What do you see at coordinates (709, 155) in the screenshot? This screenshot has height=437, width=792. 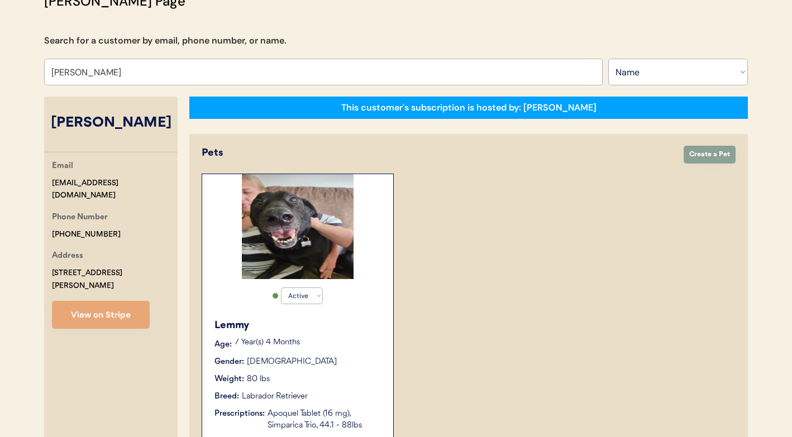 I see `button: Create a Pet` at bounding box center [709, 155].